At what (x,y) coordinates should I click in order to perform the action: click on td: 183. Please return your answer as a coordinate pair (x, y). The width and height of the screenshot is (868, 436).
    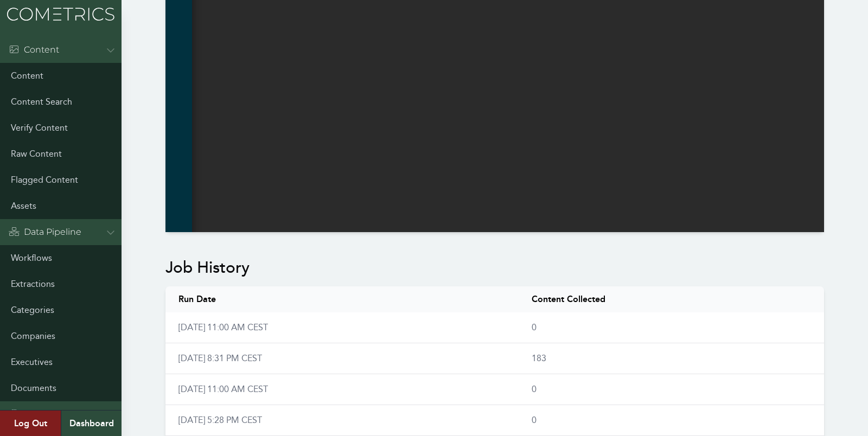
    Looking at the image, I should click on (671, 358).